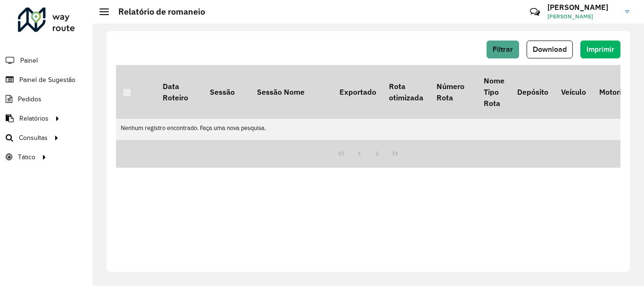  What do you see at coordinates (29, 60) in the screenshot?
I see `span: Painel` at bounding box center [29, 60].